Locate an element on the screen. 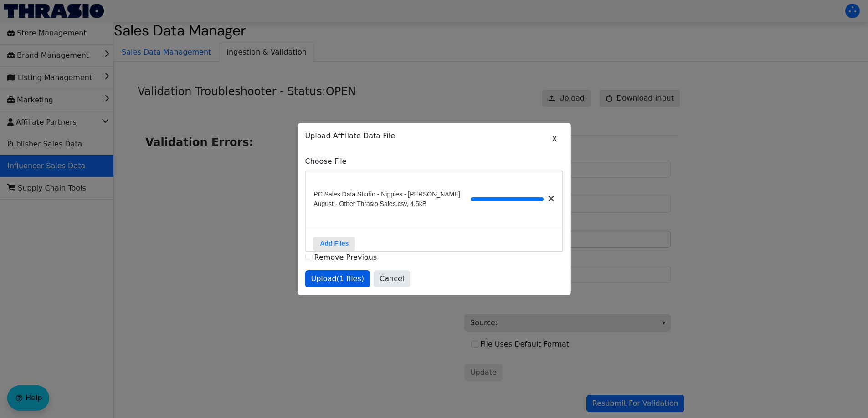 This screenshot has height=418, width=868. button: X is located at coordinates (554, 139).